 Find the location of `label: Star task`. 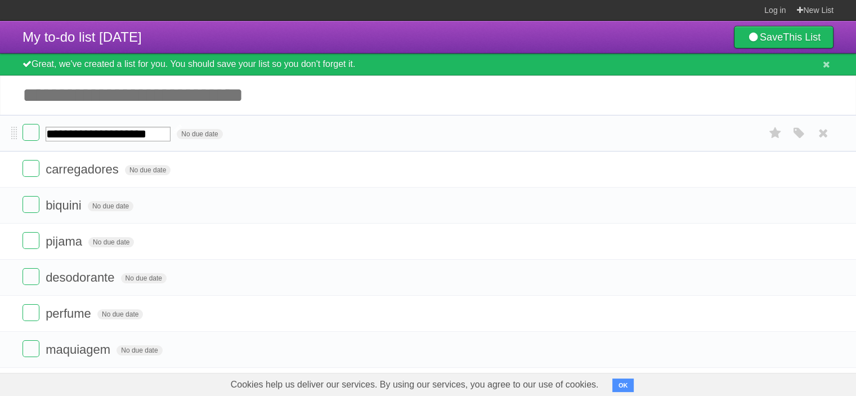

label: Star task is located at coordinates (776, 133).